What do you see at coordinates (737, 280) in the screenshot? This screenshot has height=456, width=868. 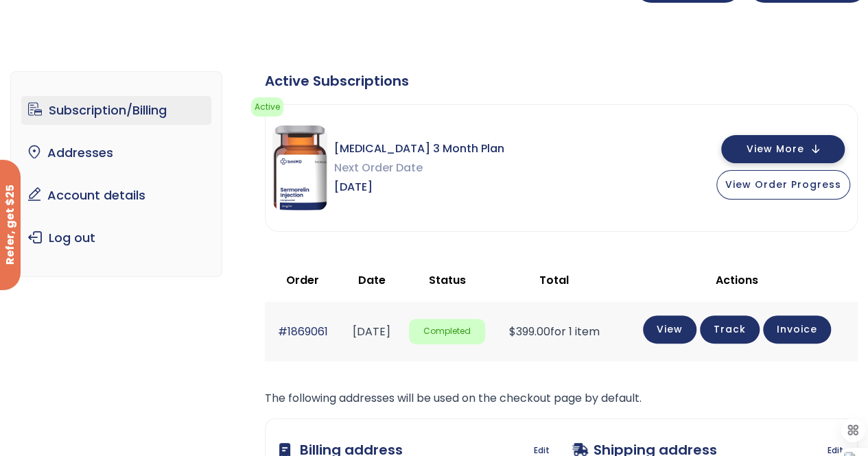 I see `span: Actions` at bounding box center [737, 280].